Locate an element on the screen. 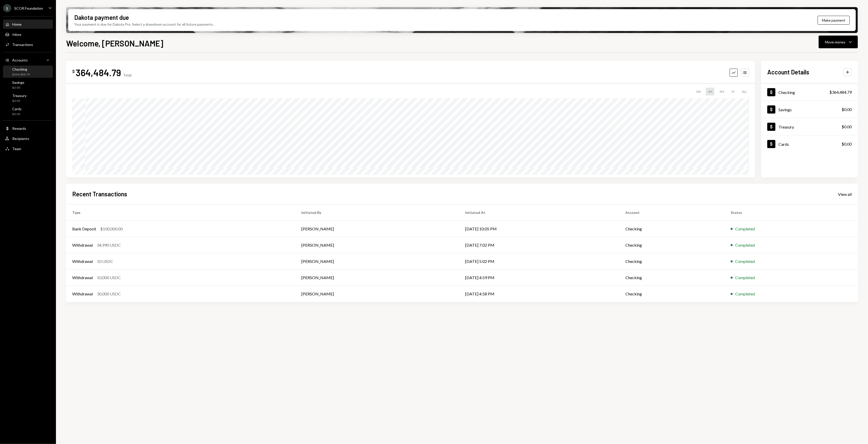  div: 30,000 USDC is located at coordinates (109, 294).